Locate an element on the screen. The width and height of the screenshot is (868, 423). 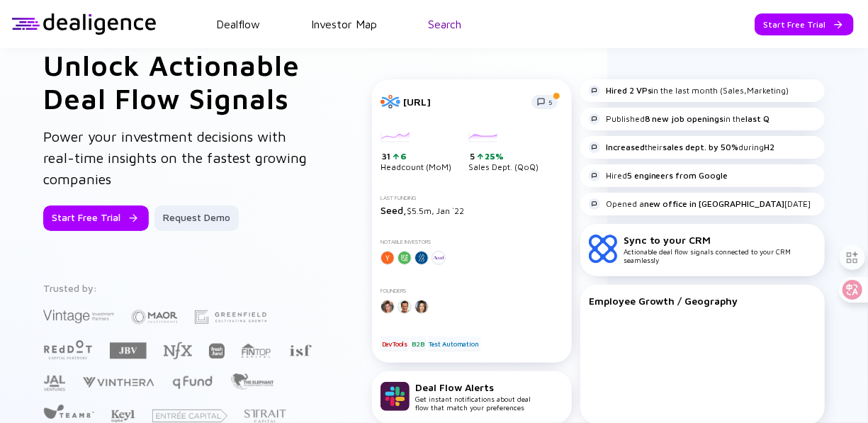
img: Vintage Investment Partners is located at coordinates (79, 316).